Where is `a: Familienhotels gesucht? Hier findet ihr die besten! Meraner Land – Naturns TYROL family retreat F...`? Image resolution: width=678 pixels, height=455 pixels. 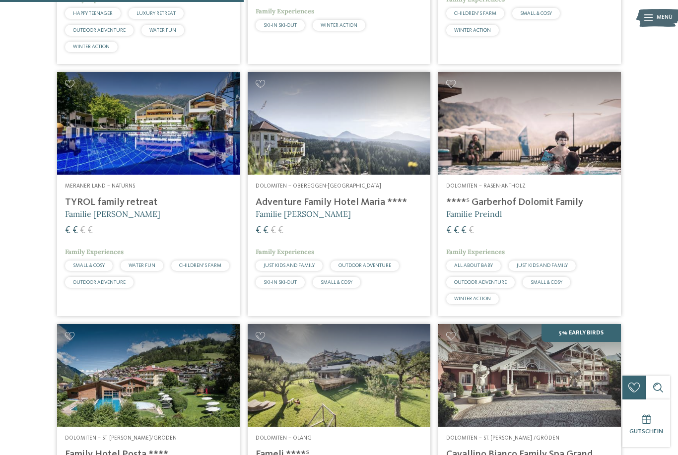
a: Familienhotels gesucht? Hier findet ihr die besten! Meraner Land – Naturns TYROL family retreat F... is located at coordinates (148, 194).